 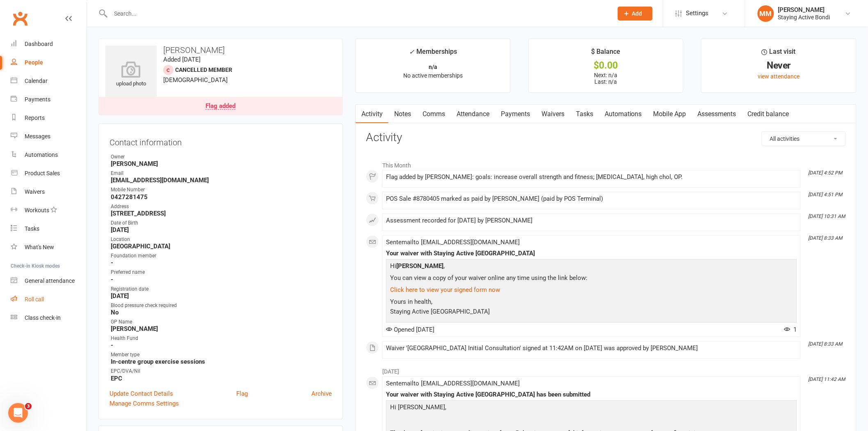 What do you see at coordinates (221, 289) in the screenshot?
I see `div: Registration date` at bounding box center [221, 289].